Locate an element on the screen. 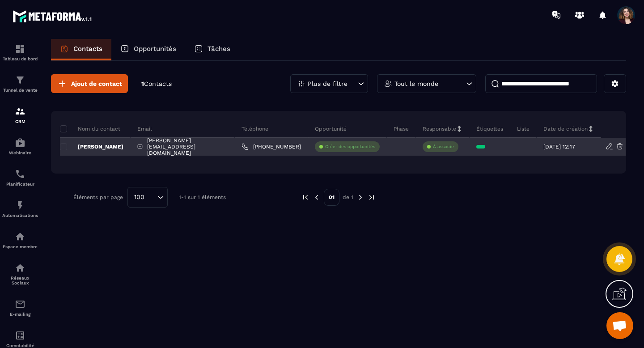 This screenshot has height=348, width=644. a: social-networksocial-networkRéseaux Sociaux is located at coordinates (20, 274).